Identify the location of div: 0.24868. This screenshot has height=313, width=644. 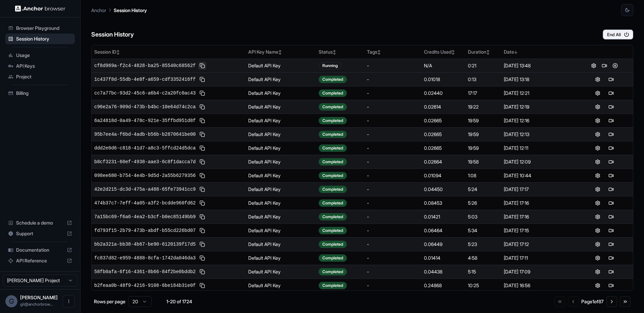
(443, 286).